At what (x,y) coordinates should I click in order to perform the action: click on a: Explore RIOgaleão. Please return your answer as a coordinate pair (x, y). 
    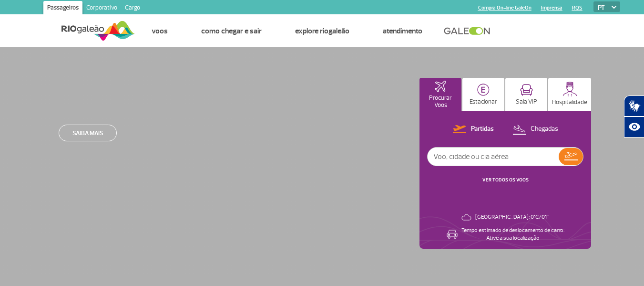
    Looking at the image, I should click on (322, 31).